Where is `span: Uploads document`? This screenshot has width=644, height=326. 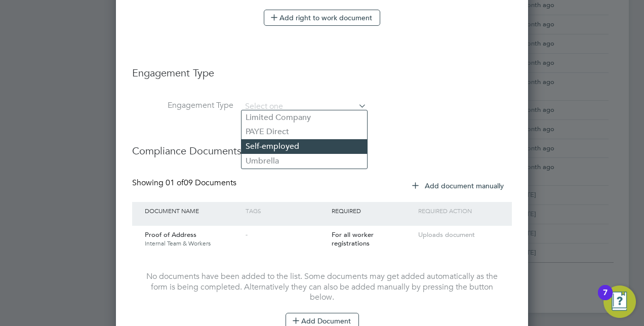 span: Uploads document is located at coordinates (446, 235).